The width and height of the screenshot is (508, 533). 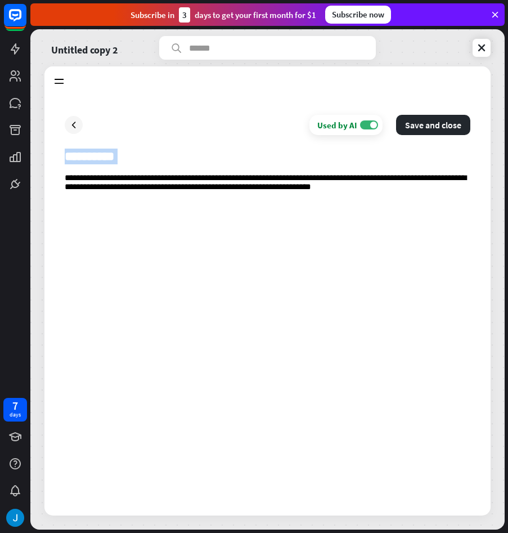 I want to click on div: 7, so click(x=15, y=406).